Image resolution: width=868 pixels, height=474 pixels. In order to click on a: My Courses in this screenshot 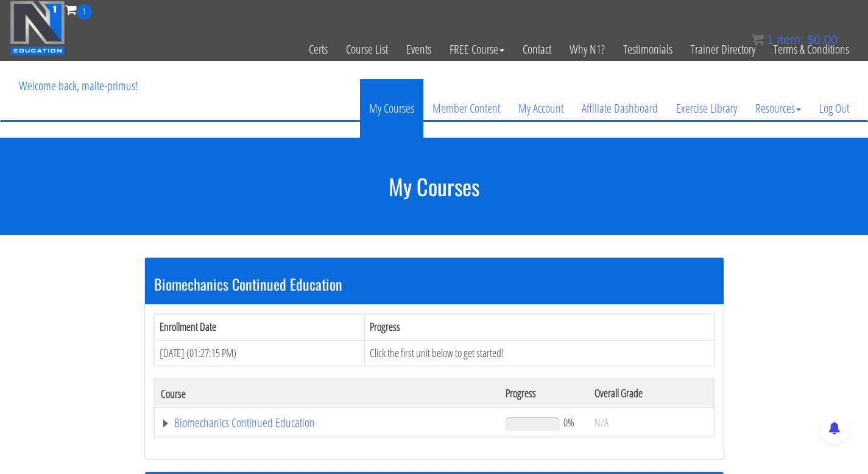, I will do `click(392, 108)`.